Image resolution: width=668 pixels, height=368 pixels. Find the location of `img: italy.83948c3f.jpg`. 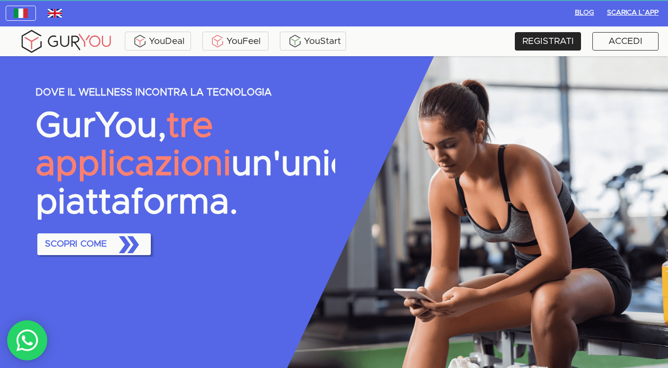

img: italy.83948c3f.jpg is located at coordinates (21, 13).